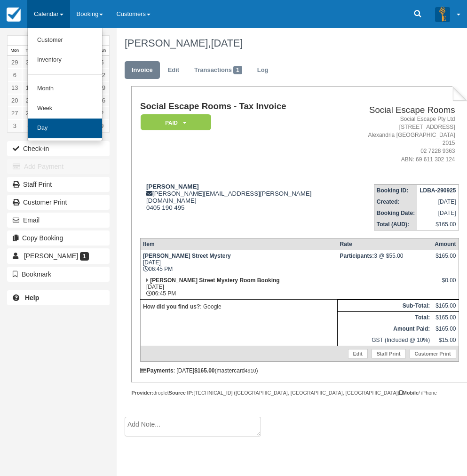  I want to click on a: Customer, so click(65, 41).